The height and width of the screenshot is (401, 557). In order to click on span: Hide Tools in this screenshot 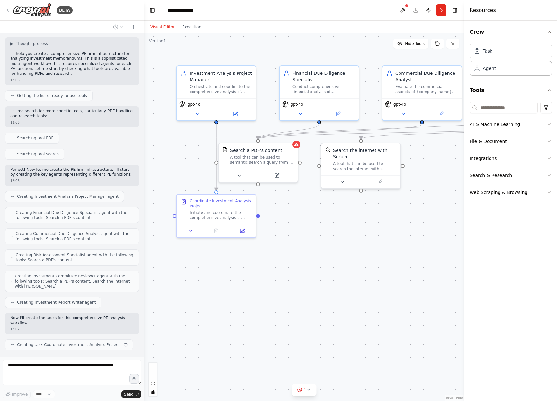, I will do `click(415, 44)`.